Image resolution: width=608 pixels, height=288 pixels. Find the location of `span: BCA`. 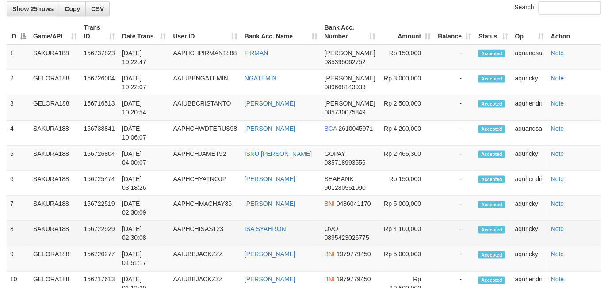

span: BCA is located at coordinates (331, 129).